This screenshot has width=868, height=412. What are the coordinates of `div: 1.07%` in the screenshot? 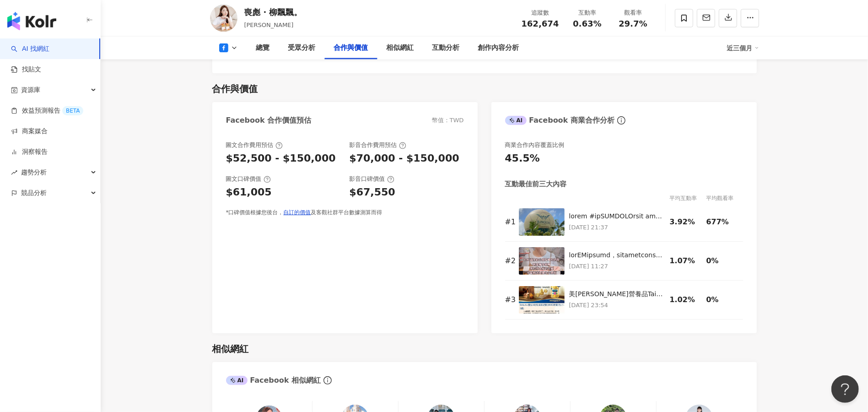 It's located at (685, 261).